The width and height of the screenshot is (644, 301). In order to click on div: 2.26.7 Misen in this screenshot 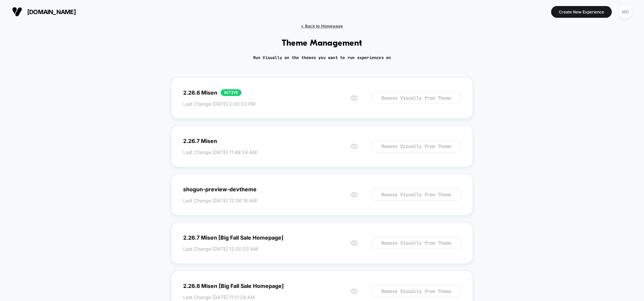, I will do `click(200, 141)`.